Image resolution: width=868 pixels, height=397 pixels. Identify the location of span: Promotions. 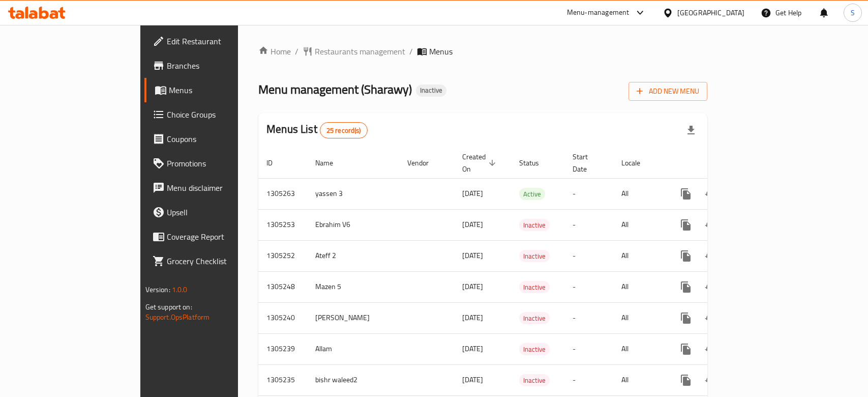
(222, 164).